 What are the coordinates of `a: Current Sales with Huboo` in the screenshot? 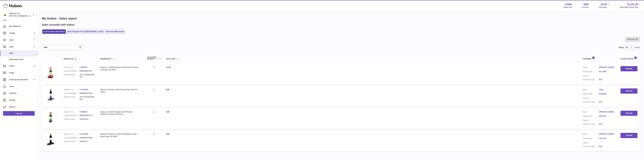 It's located at (54, 31).